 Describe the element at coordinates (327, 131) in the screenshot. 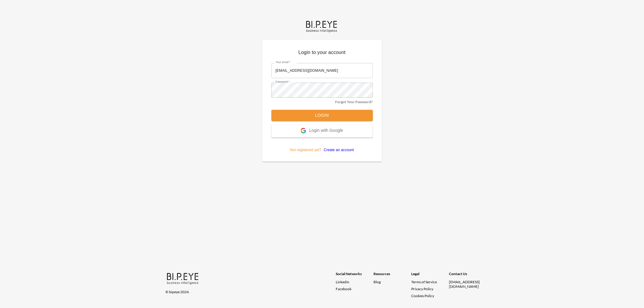

I see `span: Login with Google` at that location.